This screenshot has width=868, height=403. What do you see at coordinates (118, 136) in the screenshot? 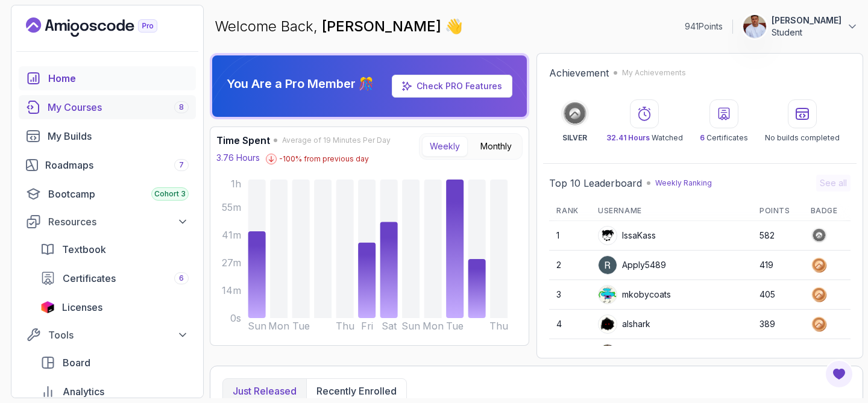
I see `div: My Builds` at bounding box center [118, 136].